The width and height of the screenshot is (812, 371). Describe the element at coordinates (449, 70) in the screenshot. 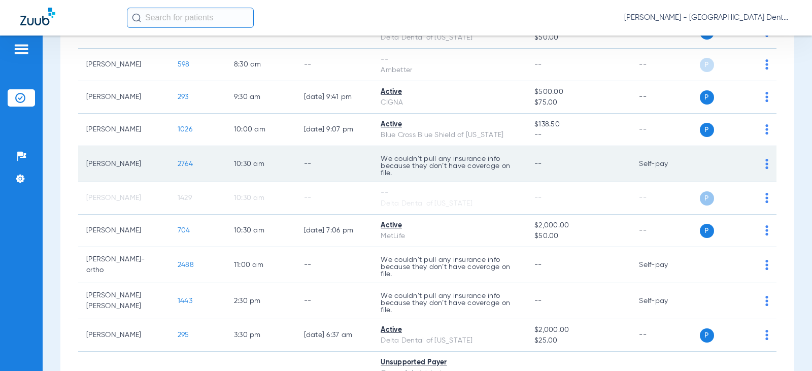

I see `div: Ambetter` at that location.